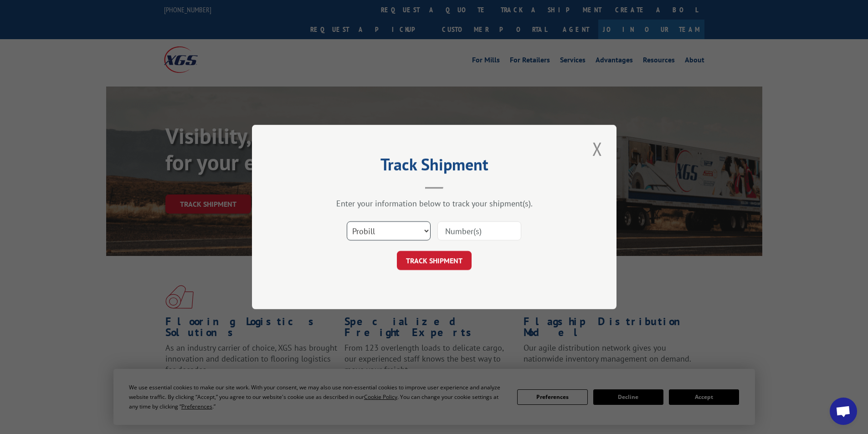 This screenshot has height=434, width=868. Describe the element at coordinates (598, 149) in the screenshot. I see `button: Close modal` at that location.